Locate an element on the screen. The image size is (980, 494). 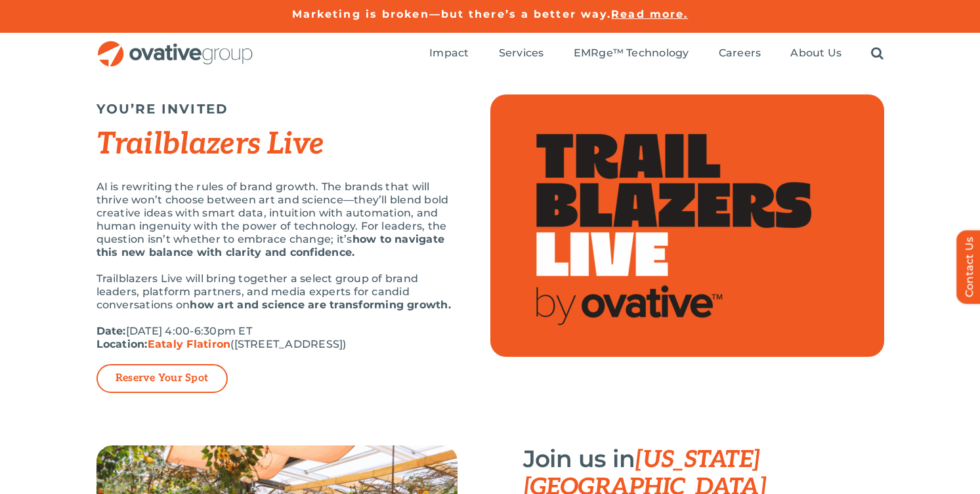
strong: how art and science are transforming growth. is located at coordinates (321, 304).